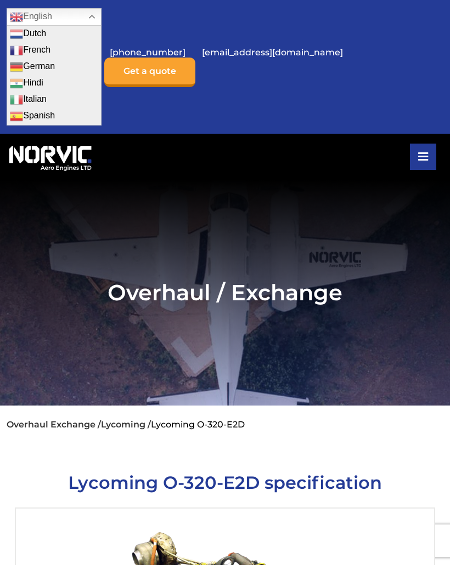 Image resolution: width=450 pixels, height=565 pixels. I want to click on img: hi, so click(16, 83).